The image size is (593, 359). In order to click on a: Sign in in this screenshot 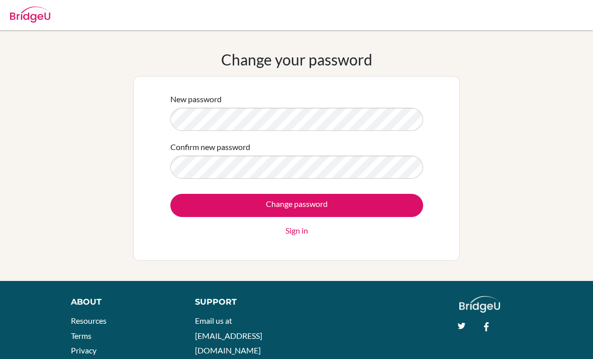, I will do `click(297, 230)`.